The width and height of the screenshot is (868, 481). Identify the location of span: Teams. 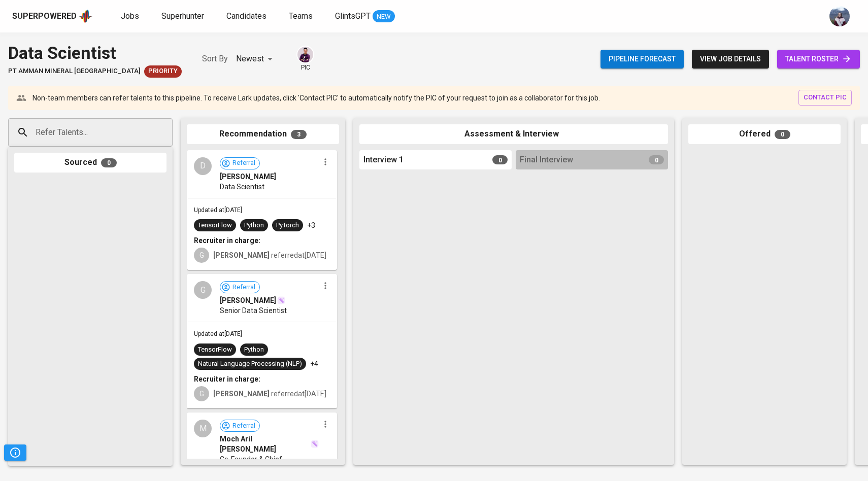
(300, 16).